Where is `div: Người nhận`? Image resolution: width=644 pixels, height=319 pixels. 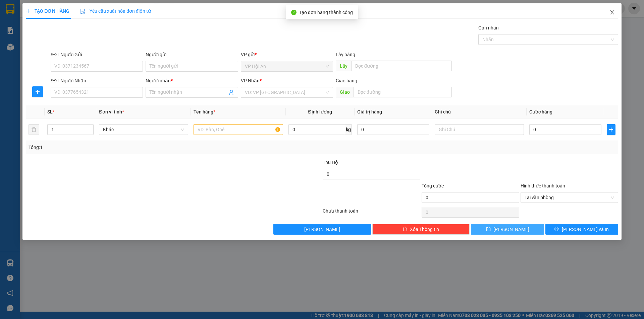 div: Người nhận is located at coordinates (192, 81).